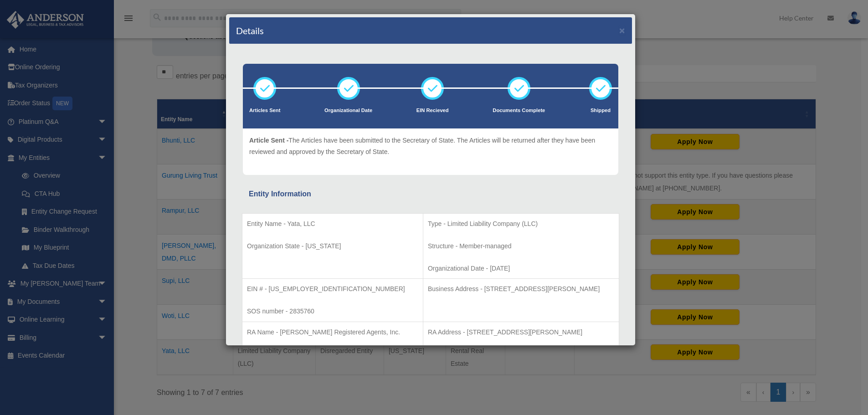 The height and width of the screenshot is (415, 868). I want to click on span: Article Sent -, so click(269, 140).